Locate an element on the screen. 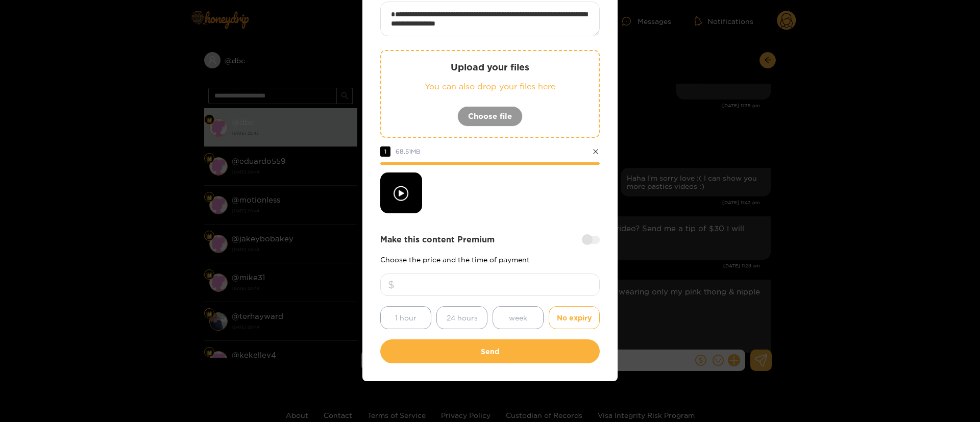  p: You can also drop your files here is located at coordinates (490, 86).